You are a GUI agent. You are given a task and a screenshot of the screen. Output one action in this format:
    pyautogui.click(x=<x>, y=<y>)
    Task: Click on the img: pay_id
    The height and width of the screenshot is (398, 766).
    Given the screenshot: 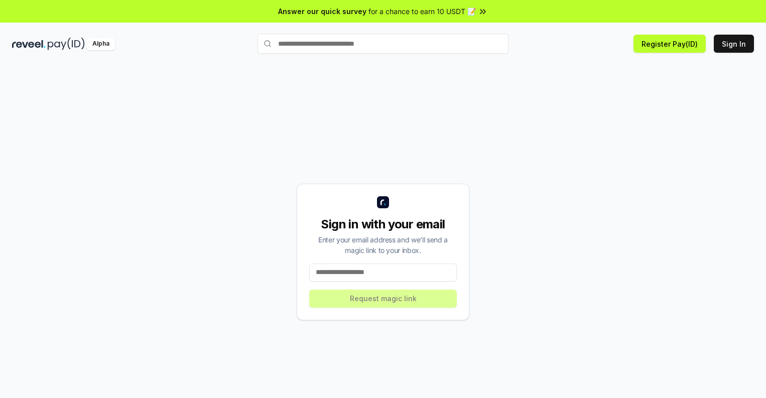 What is the action you would take?
    pyautogui.click(x=66, y=44)
    